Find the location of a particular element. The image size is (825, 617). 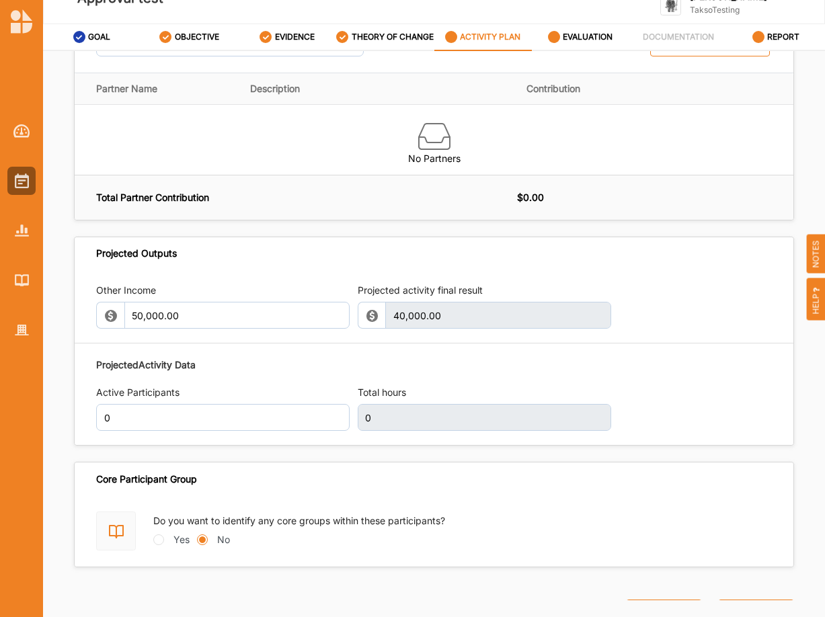

label: DOCUMENTATION is located at coordinates (679, 37).